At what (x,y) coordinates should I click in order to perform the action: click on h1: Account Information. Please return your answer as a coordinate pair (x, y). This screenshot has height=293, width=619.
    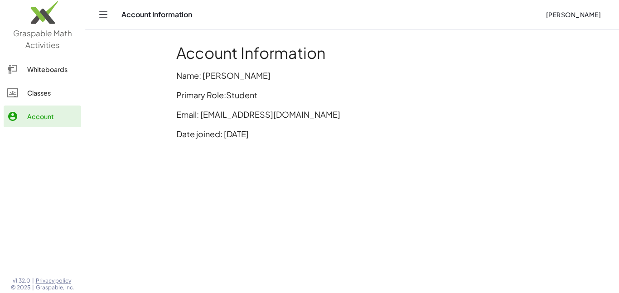
    Looking at the image, I should click on (352, 53).